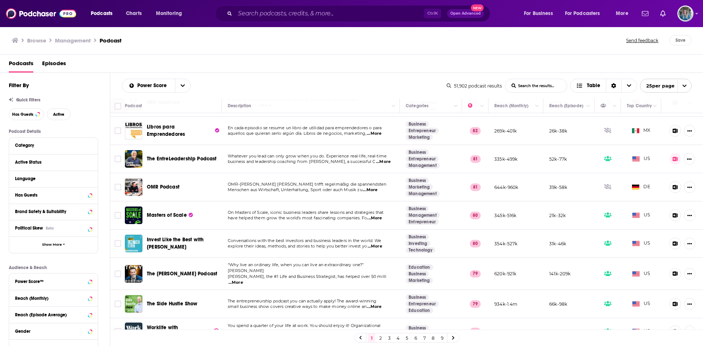  What do you see at coordinates (419, 267) in the screenshot?
I see `a: Education` at bounding box center [419, 267].